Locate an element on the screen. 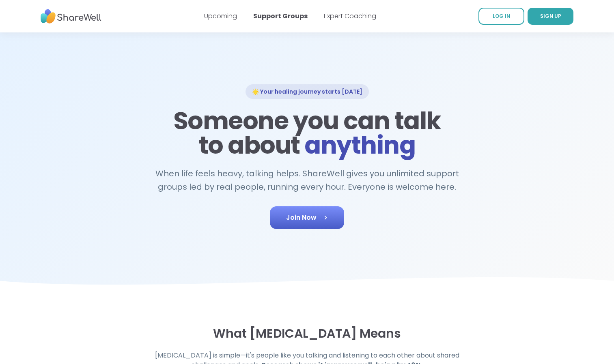 The width and height of the screenshot is (614, 364). span: anything is located at coordinates (359, 145).